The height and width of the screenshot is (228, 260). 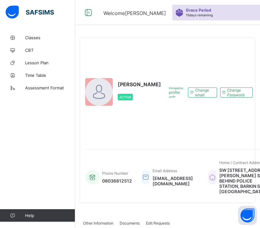 What do you see at coordinates (125, 97) in the screenshot?
I see `span: Active` at bounding box center [125, 97].